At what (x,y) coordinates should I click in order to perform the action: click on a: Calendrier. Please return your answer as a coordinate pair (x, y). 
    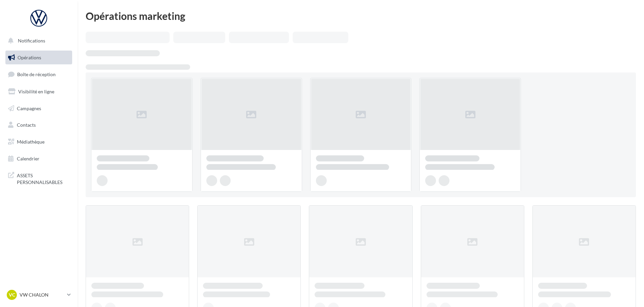
    Looking at the image, I should click on (38, 159).